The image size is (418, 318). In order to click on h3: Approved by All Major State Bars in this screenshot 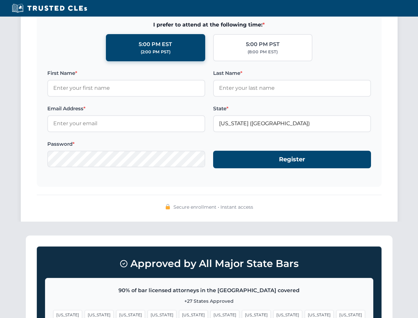, I will do `click(209, 263)`.